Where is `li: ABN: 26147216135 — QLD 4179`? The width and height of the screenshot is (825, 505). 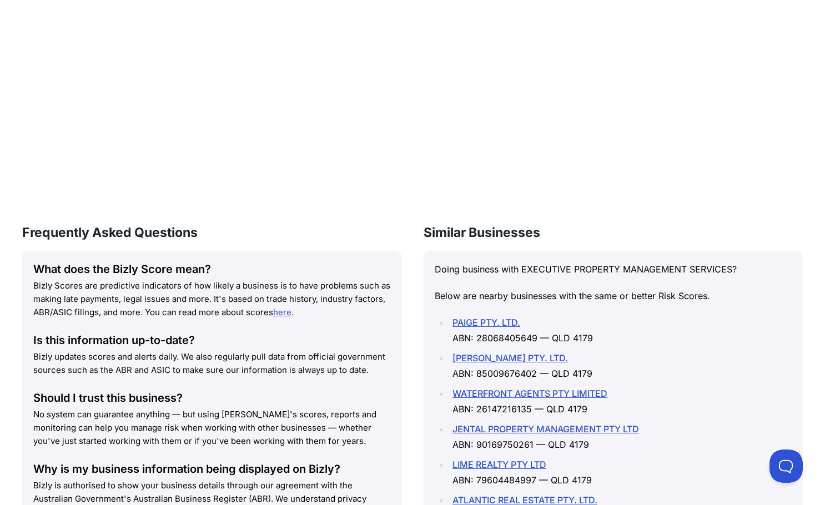
li: ABN: 26147216135 — QLD 4179 is located at coordinates (620, 401).